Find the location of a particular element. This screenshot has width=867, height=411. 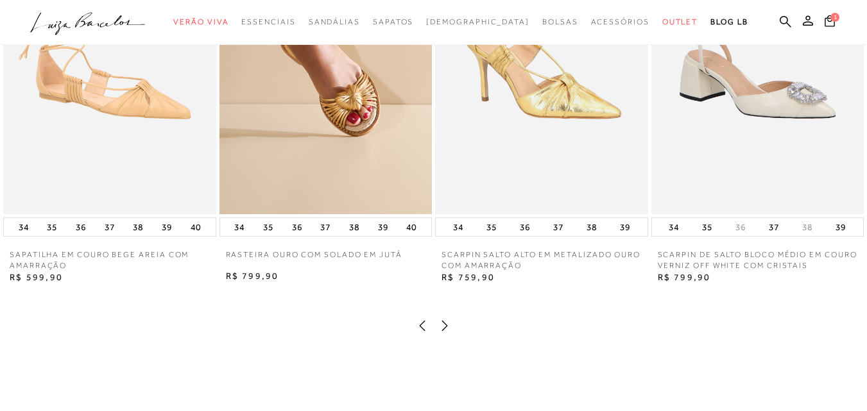

span: 1 is located at coordinates (835, 17).